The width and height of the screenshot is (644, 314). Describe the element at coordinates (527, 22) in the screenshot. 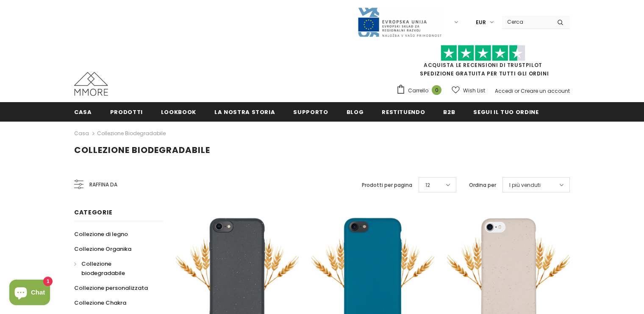

I see `input: Search Site` at that location.